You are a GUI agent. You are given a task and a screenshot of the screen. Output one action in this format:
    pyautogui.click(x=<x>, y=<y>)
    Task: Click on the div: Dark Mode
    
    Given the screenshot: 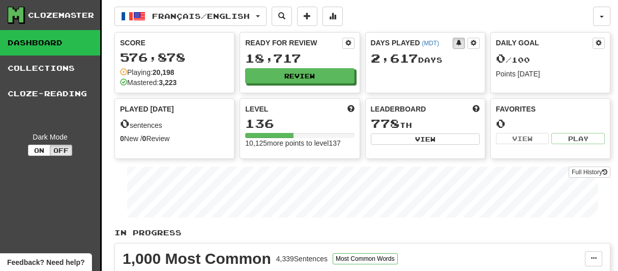 What is the action you would take?
    pyautogui.click(x=50, y=137)
    